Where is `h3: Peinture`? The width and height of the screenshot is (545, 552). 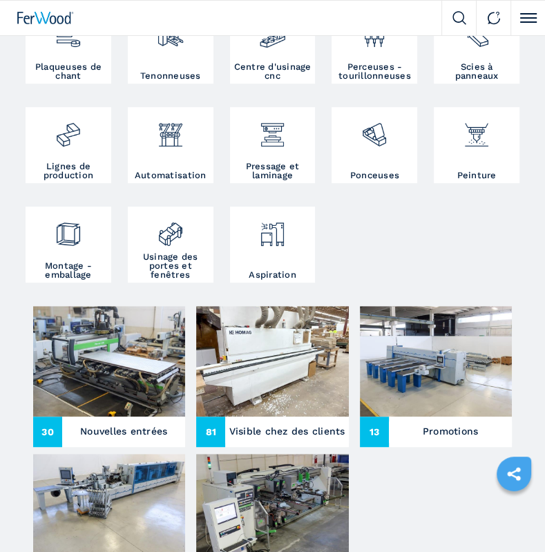 h3: Peinture is located at coordinates (477, 175).